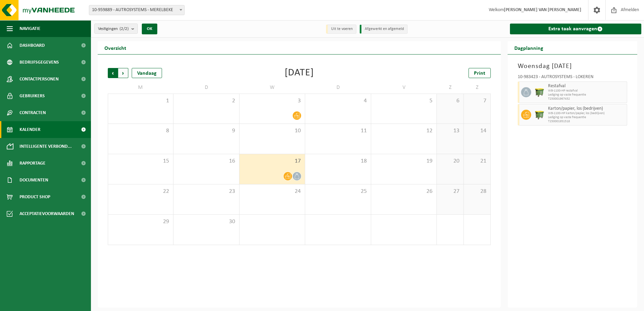 The width and height of the screenshot is (644, 311). Describe the element at coordinates (338, 191) in the screenshot. I see `span: 25` at that location.